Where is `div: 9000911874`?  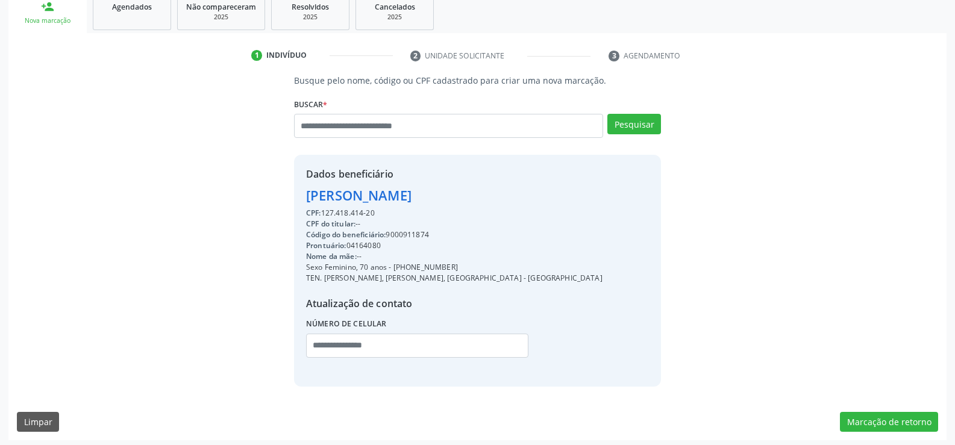
div: 9000911874 is located at coordinates (454, 235).